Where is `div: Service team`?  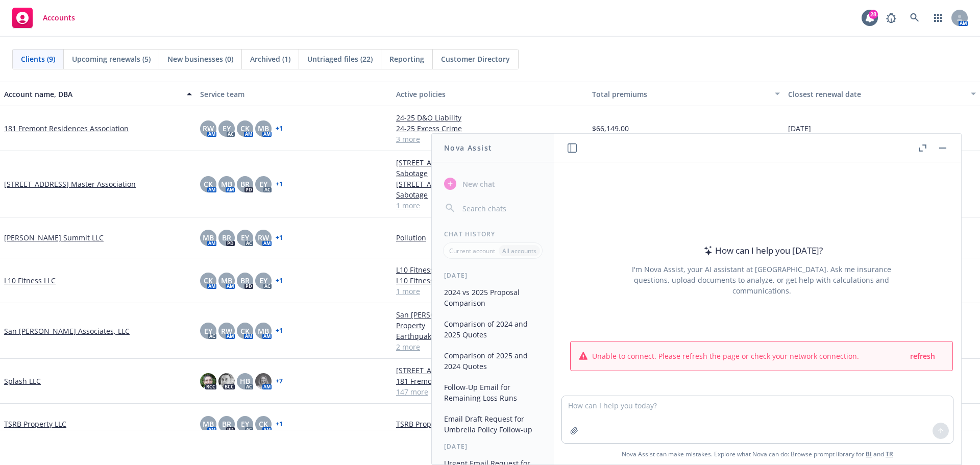
div: Service team is located at coordinates (294, 94).